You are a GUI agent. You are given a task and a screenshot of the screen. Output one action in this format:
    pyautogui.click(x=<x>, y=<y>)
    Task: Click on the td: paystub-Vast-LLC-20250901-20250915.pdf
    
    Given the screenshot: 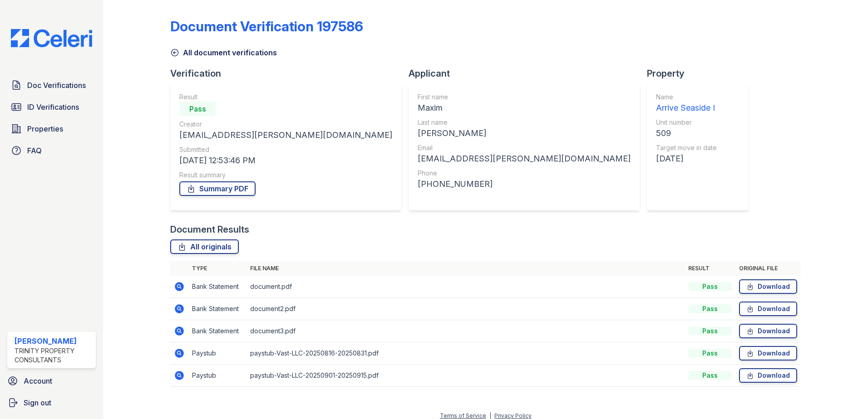 What is the action you would take?
    pyautogui.click(x=465, y=376)
    